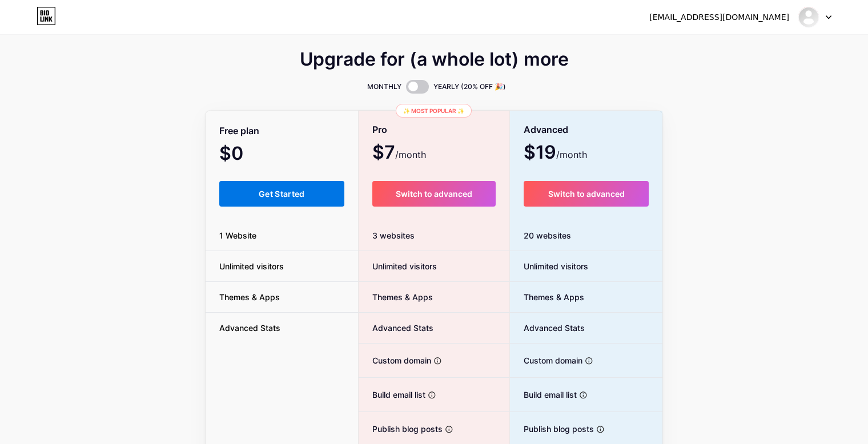 Image resolution: width=868 pixels, height=444 pixels. Describe the element at coordinates (434, 111) in the screenshot. I see `div: ✨ Most popular ✨` at that location.